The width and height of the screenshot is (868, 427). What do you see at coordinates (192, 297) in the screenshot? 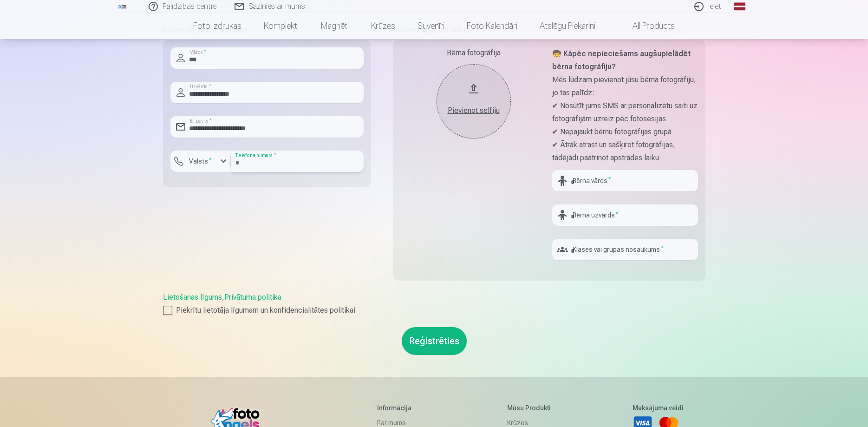
I see `a: Lietošanas līgums` at bounding box center [192, 297].